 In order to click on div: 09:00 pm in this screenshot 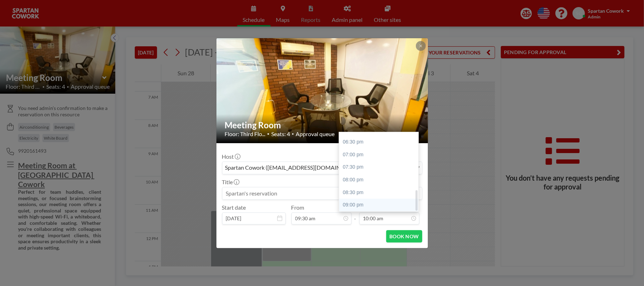, I will do `click(381, 205)`.